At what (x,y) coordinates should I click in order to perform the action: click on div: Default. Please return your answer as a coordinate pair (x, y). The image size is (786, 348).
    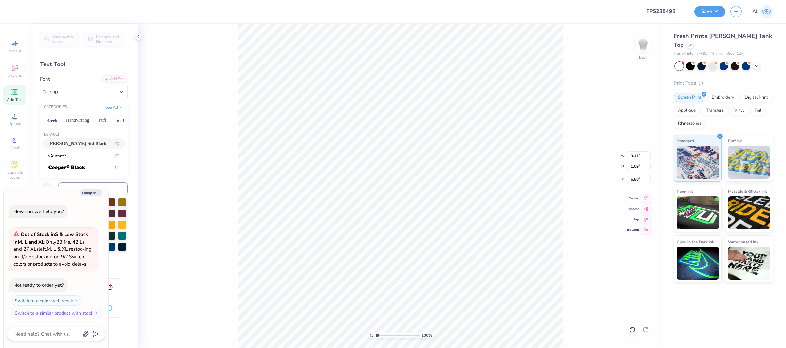
    Looking at the image, I should click on (84, 135).